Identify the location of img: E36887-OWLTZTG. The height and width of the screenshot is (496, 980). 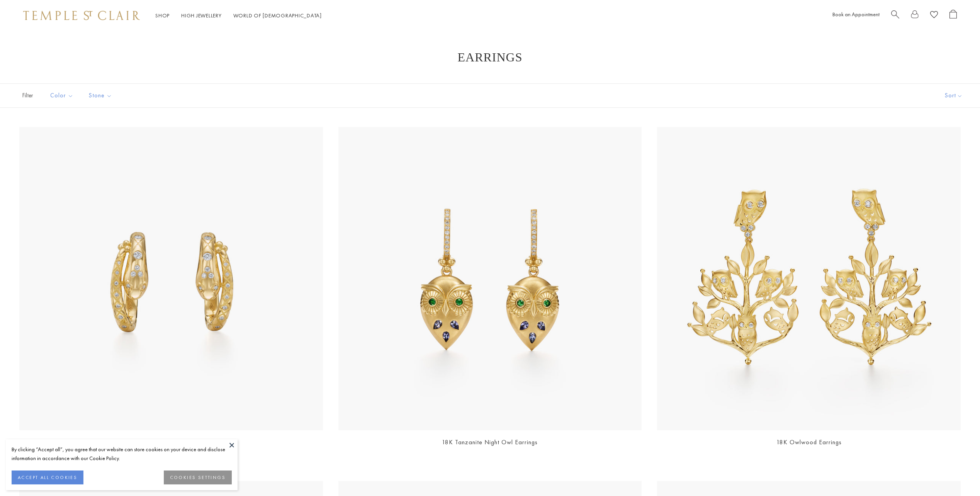
(490, 279).